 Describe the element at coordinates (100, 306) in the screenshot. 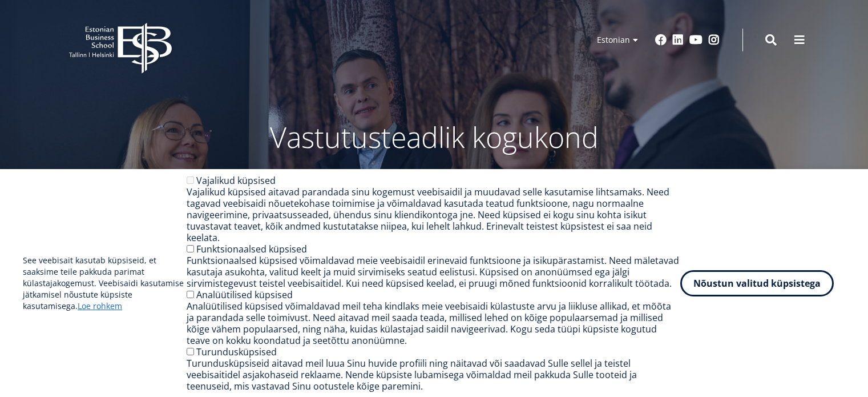

I see `a: Loe rohkem` at that location.